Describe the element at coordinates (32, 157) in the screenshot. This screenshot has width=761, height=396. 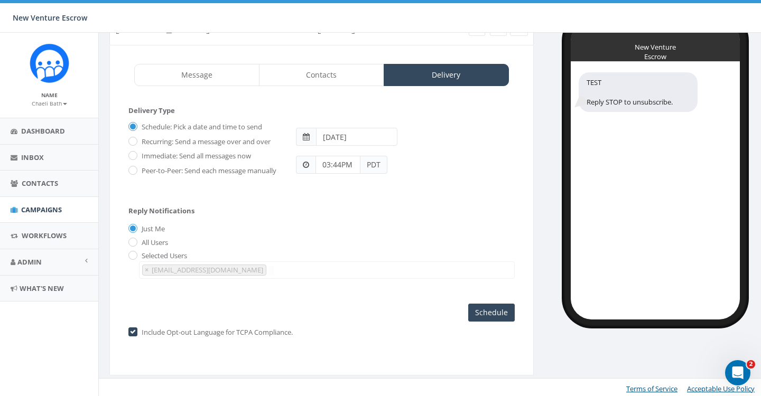
I see `span: Inbox` at that location.